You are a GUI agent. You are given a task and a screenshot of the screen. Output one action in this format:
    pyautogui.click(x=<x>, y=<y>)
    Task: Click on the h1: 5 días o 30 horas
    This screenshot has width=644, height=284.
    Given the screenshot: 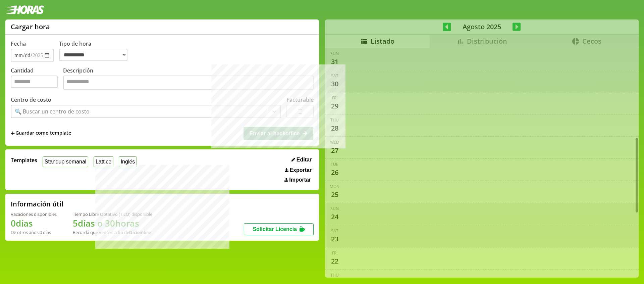 What is the action you would take?
    pyautogui.click(x=113, y=224)
    